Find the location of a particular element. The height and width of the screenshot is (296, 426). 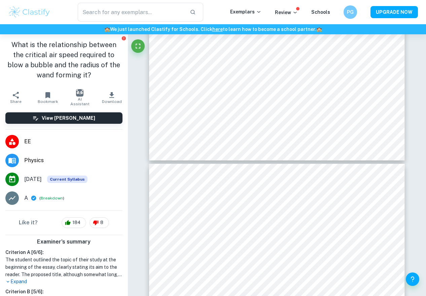

span: 184 is located at coordinates (76, 223).